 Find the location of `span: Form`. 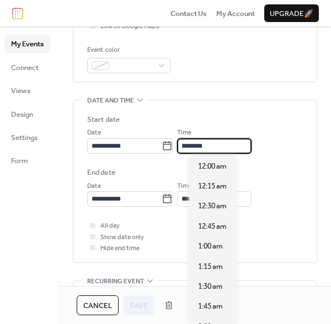

span: Form is located at coordinates (19, 161).